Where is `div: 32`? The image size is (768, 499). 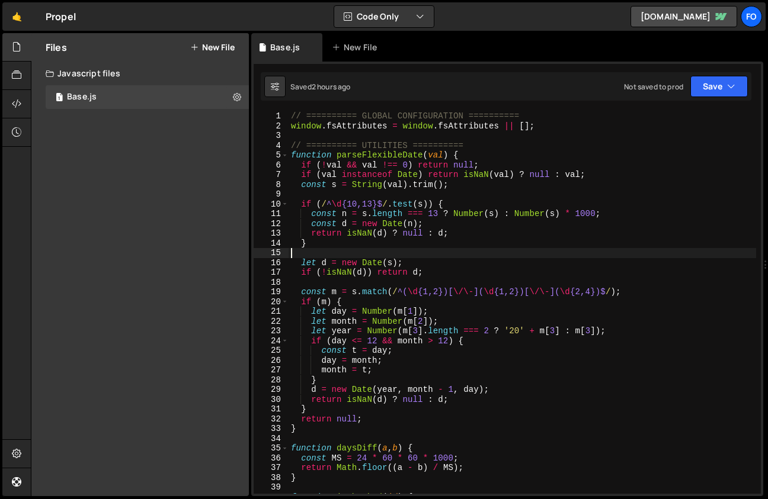 div: 32 is located at coordinates (271, 419).